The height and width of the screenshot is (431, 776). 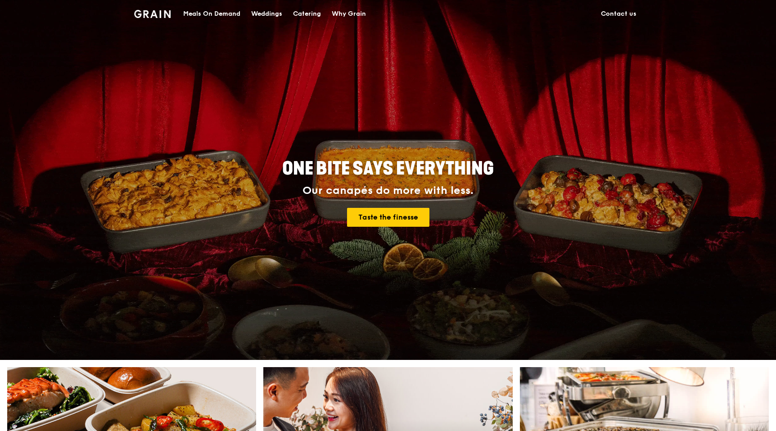 What do you see at coordinates (388, 169) in the screenshot?
I see `span: ONE BITE SAYS EVERYTHING` at bounding box center [388, 169].